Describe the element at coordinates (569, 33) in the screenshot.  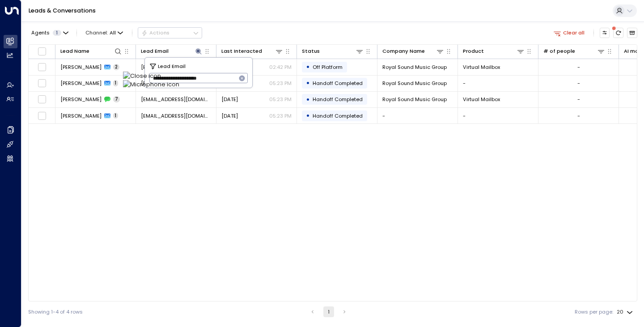
I see `button: Clear all` at that location.